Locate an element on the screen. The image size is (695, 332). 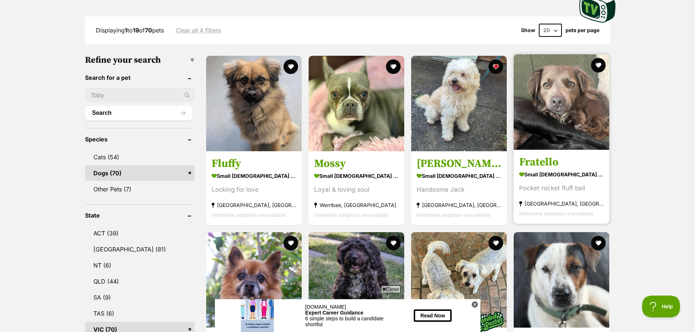
img: Alby - Jack Russell Terrier Dog is located at coordinates (561, 280).